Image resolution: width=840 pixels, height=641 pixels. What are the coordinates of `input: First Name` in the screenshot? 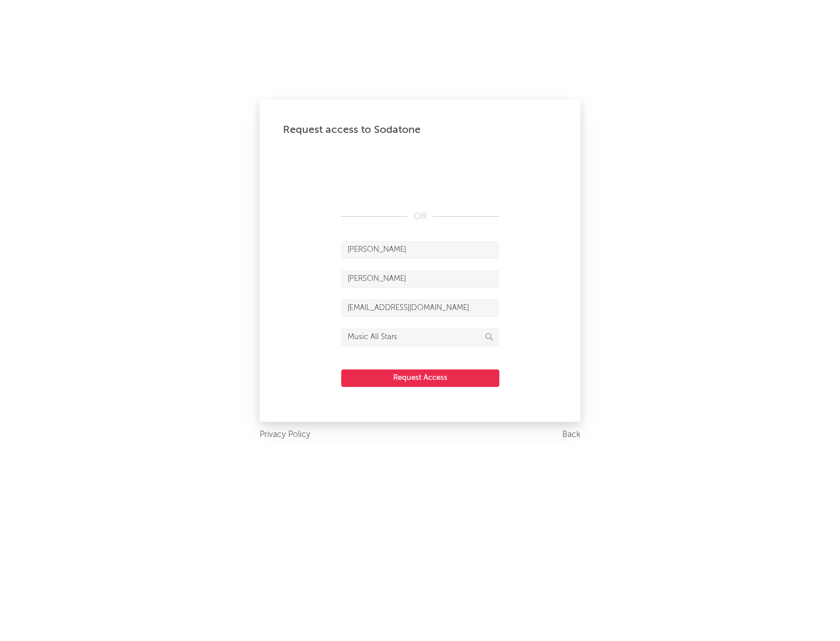 It's located at (420, 250).